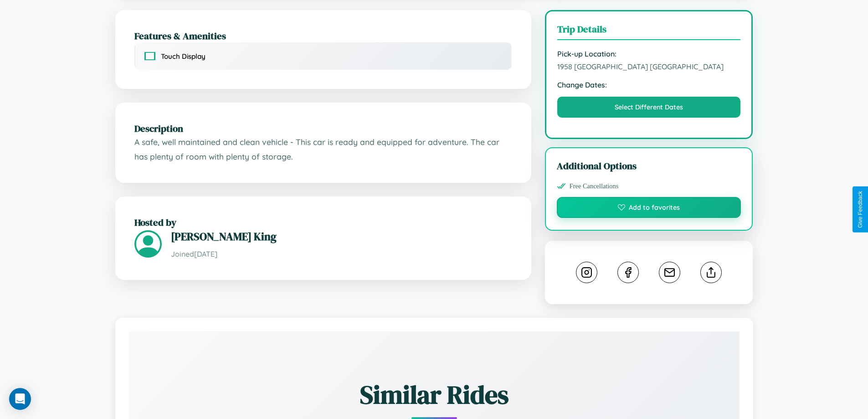 Image resolution: width=868 pixels, height=419 pixels. Describe the element at coordinates (323, 149) in the screenshot. I see `p: A safe, well maintained and clean vehicle - This car is ready and equipped for adventure. The car...` at that location.